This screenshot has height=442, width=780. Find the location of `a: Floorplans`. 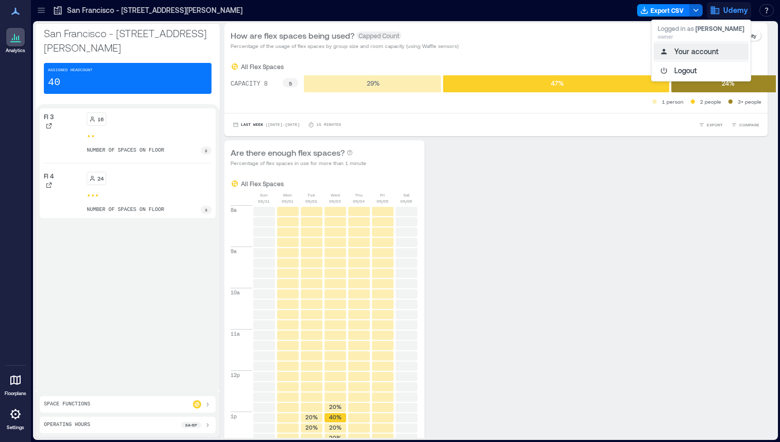

a: Floorplans is located at coordinates (15, 384).